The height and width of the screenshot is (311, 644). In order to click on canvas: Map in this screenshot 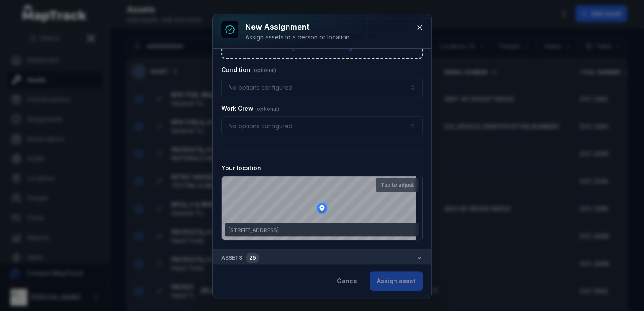, I will do `click(319, 208)`.